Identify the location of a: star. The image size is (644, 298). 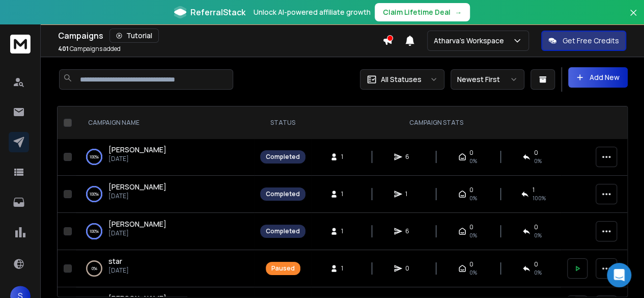
(115, 262).